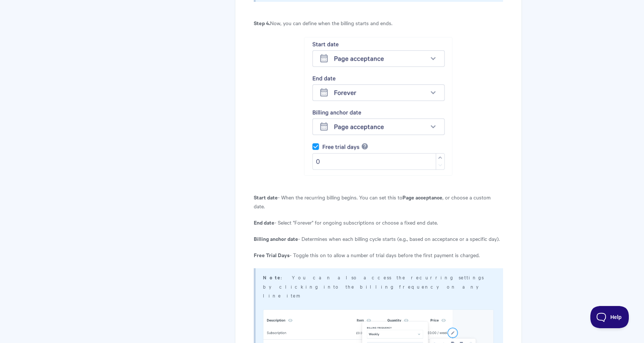 The height and width of the screenshot is (343, 644). What do you see at coordinates (262, 23) in the screenshot?
I see `b: Step 4.` at bounding box center [262, 23].